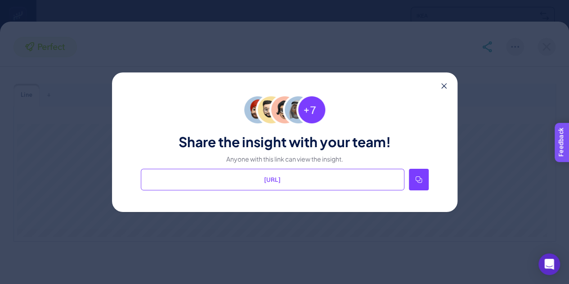 The image size is (569, 284). What do you see at coordinates (284, 110) in the screenshot?
I see `img: avatar-group.png` at bounding box center [284, 110].